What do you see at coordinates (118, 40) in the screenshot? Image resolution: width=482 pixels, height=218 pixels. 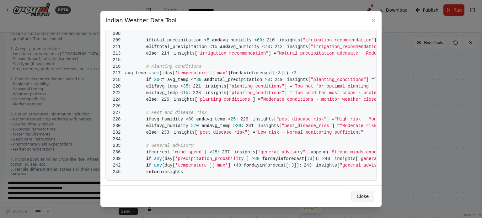 I see `span: 209` at bounding box center [118, 40].